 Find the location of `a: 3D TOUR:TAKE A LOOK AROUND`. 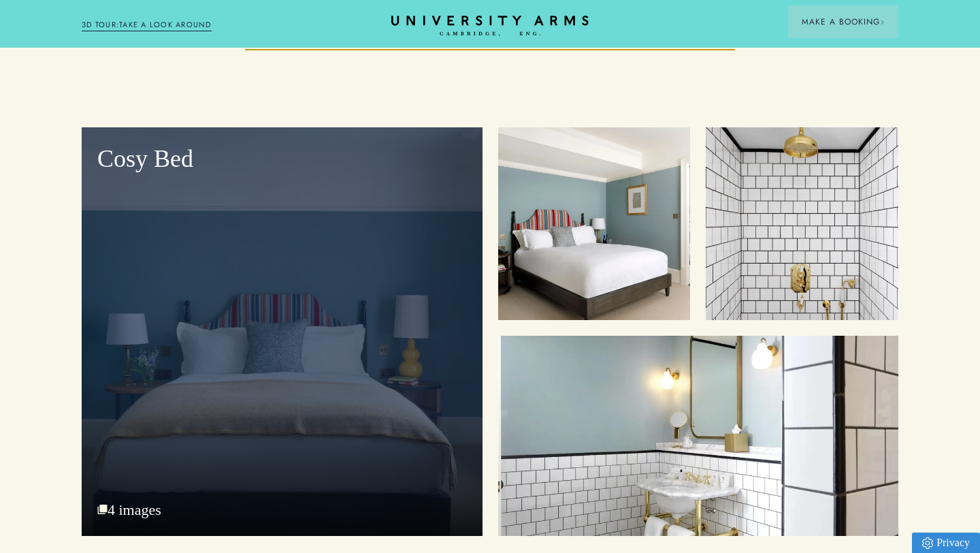

a: 3D TOUR:TAKE A LOOK AROUND is located at coordinates (146, 25).